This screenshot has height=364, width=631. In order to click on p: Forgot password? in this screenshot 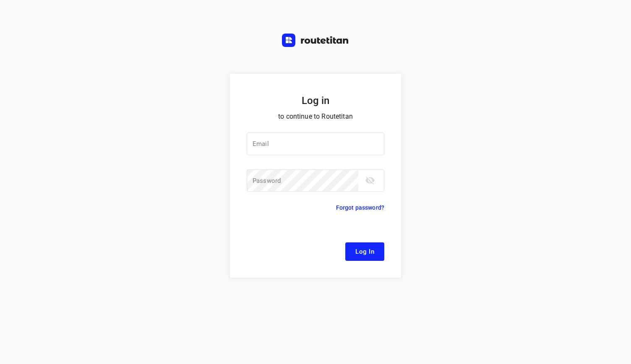, I will do `click(360, 208)`.